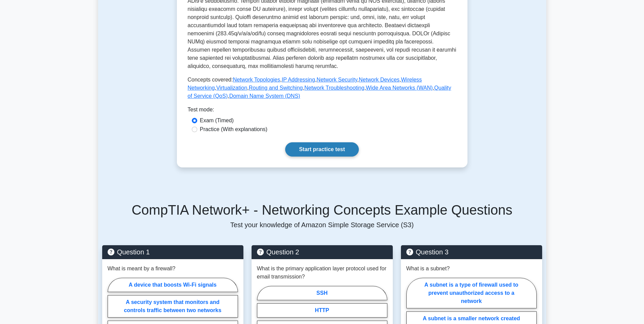 This screenshot has height=324, width=644. Describe the element at coordinates (217, 121) in the screenshot. I see `label: Exam (Timed)` at that location.